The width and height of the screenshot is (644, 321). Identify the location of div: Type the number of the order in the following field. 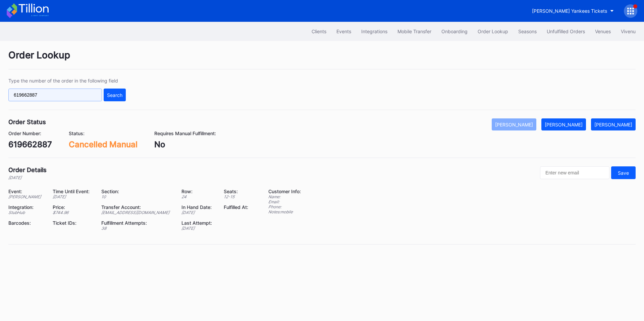
(67, 80).